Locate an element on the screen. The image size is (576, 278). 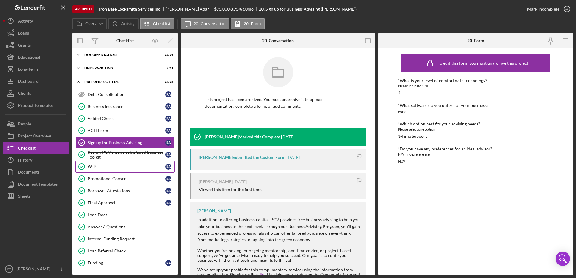
div: Final Approval is located at coordinates (127, 203).